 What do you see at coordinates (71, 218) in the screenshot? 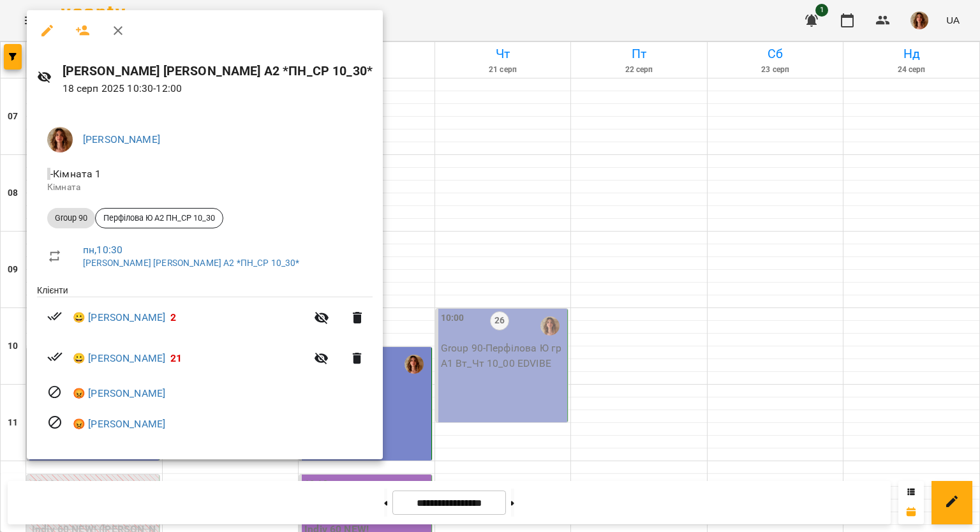
I see `span: Group 90` at bounding box center [71, 218].